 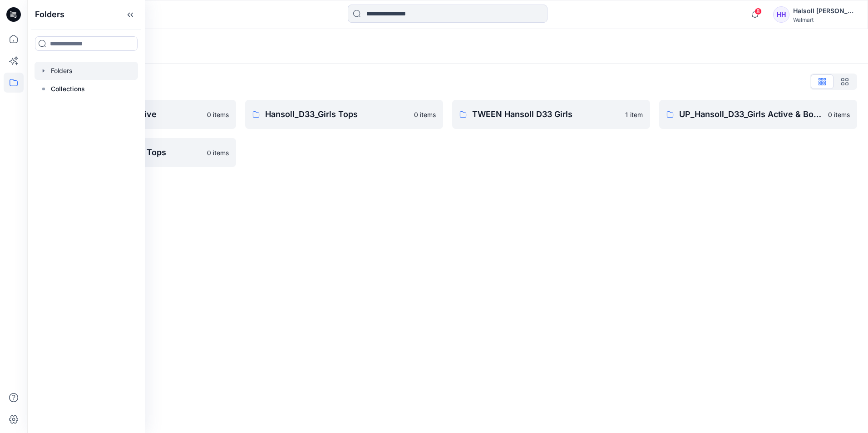 What do you see at coordinates (634, 114) in the screenshot?
I see `p: 1 item` at bounding box center [634, 114].